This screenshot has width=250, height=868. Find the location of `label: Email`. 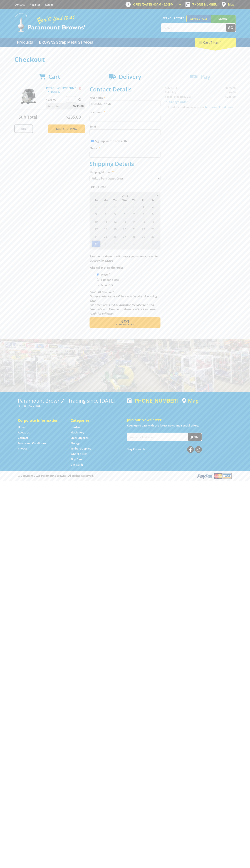

label: Email is located at coordinates (125, 127).